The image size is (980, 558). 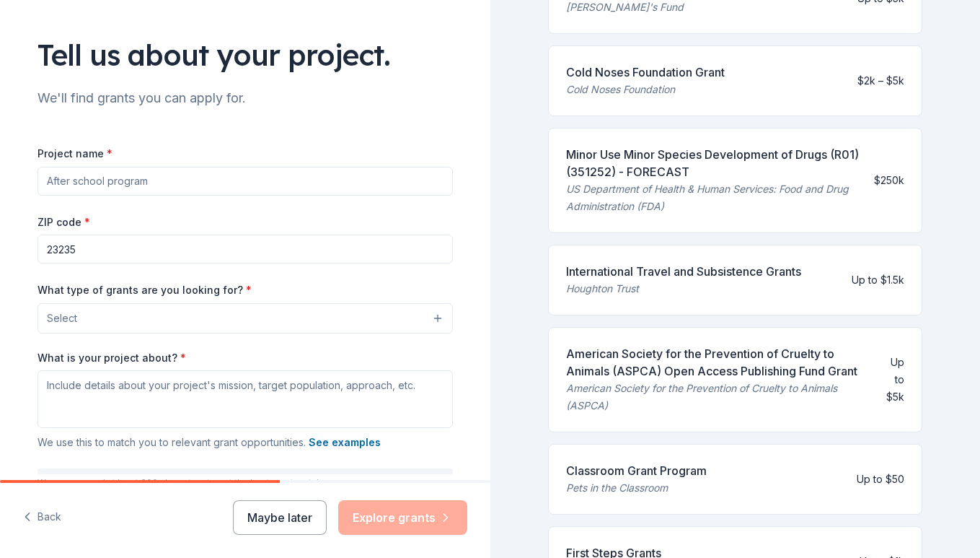 I want to click on div: We'll find grants you can apply for., so click(x=245, y=98).